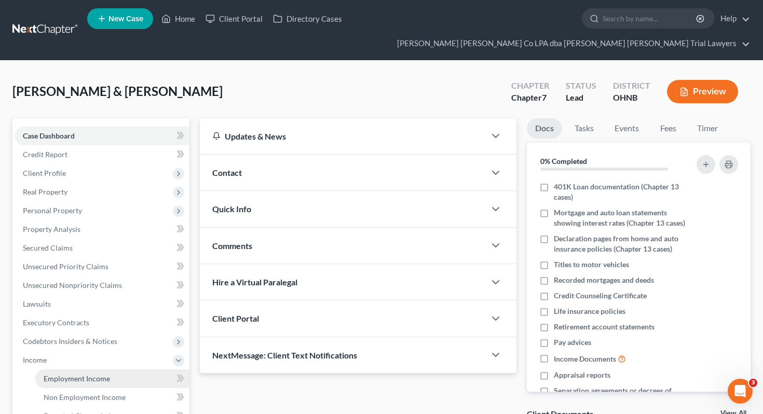 The width and height of the screenshot is (763, 414). Describe the element at coordinates (604, 280) in the screenshot. I see `span: Recorded mortgages and deeds` at that location.